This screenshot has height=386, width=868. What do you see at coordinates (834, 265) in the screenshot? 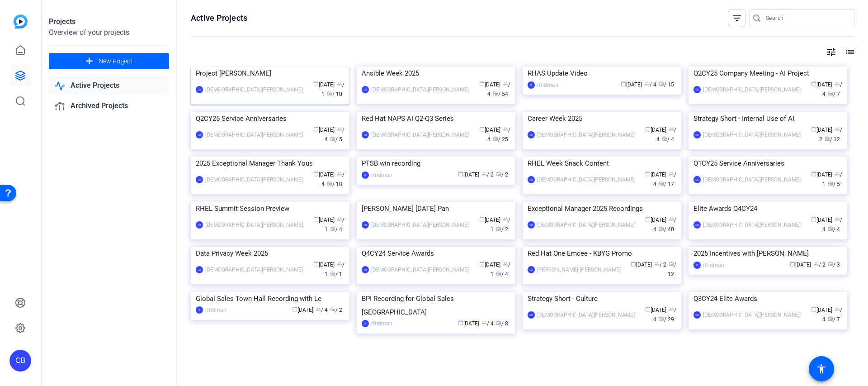
I see `span: / 3` at bounding box center [834, 265].